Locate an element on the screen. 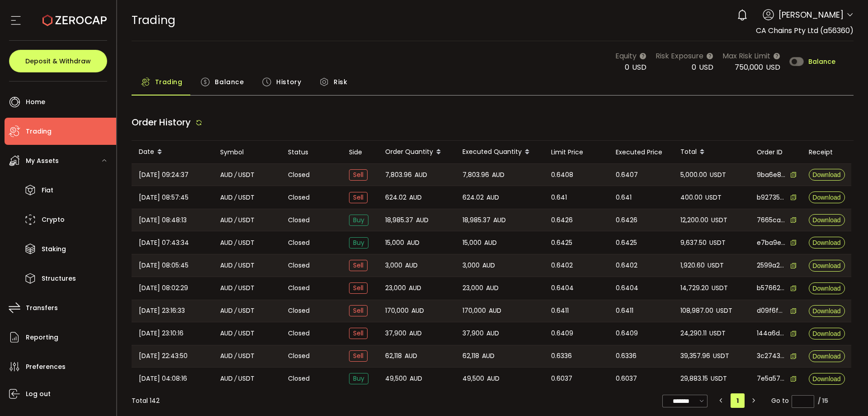 This screenshot has height=416, width=868. span: 3c27439a-446f-4a8b-ba23-19f8e456f2b1 is located at coordinates (772, 355).